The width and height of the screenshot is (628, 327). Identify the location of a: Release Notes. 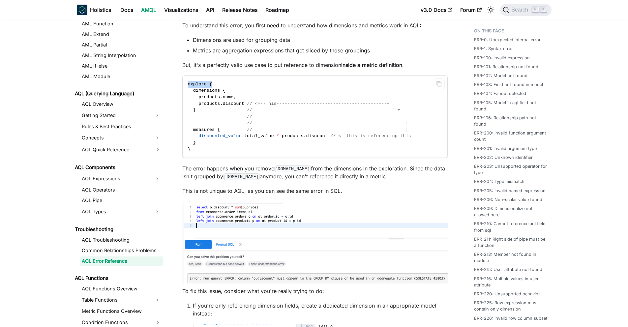
(240, 10).